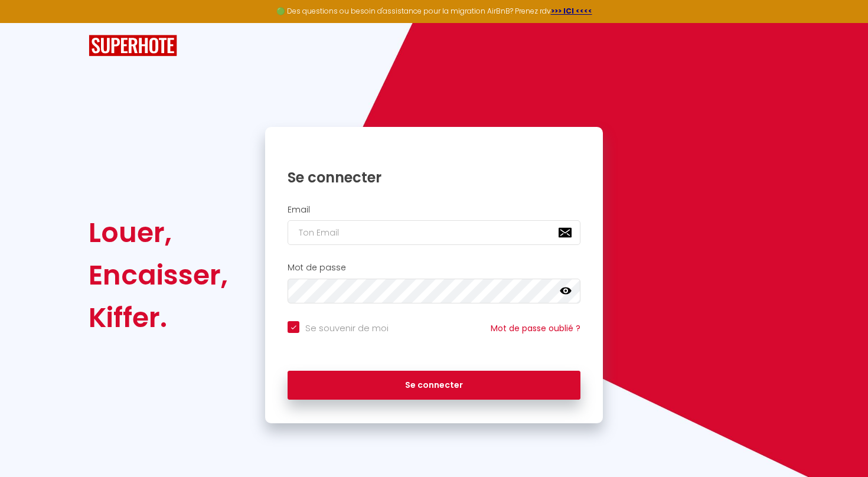  Describe the element at coordinates (158, 317) in the screenshot. I see `div: Kiffer.` at that location.